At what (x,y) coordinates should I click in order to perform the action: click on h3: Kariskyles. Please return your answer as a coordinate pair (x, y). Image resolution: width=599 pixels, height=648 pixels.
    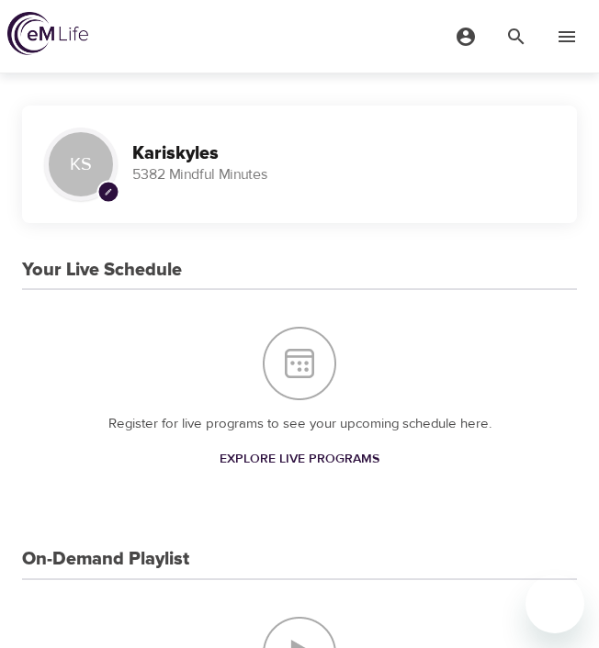
    Looking at the image, I should click on (343, 153).